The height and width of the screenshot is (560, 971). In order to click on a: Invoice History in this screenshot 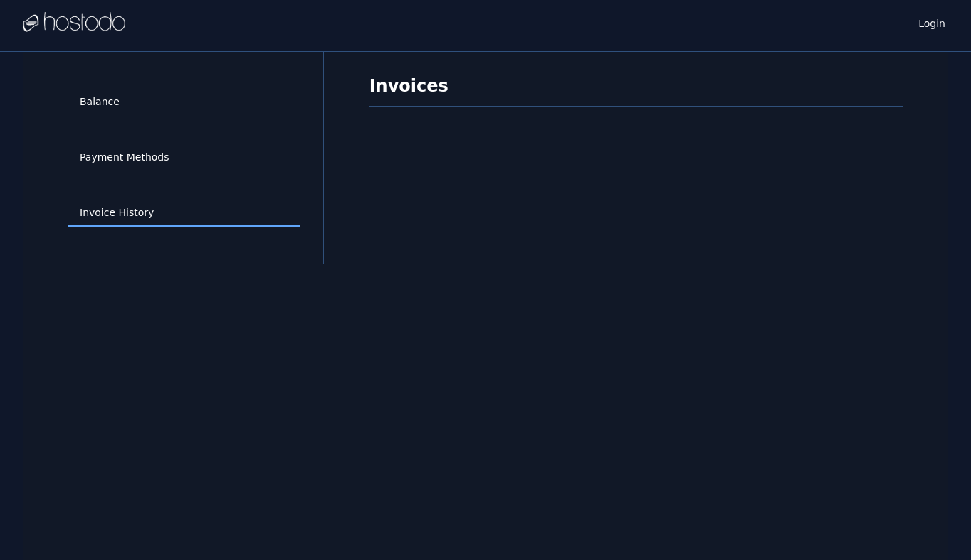, I will do `click(184, 213)`.